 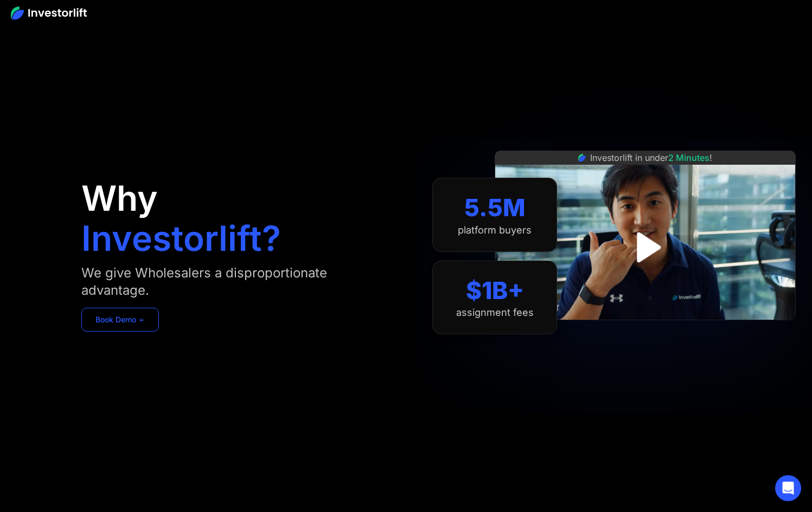 I want to click on div: Open Intercom Messenger, so click(x=788, y=488).